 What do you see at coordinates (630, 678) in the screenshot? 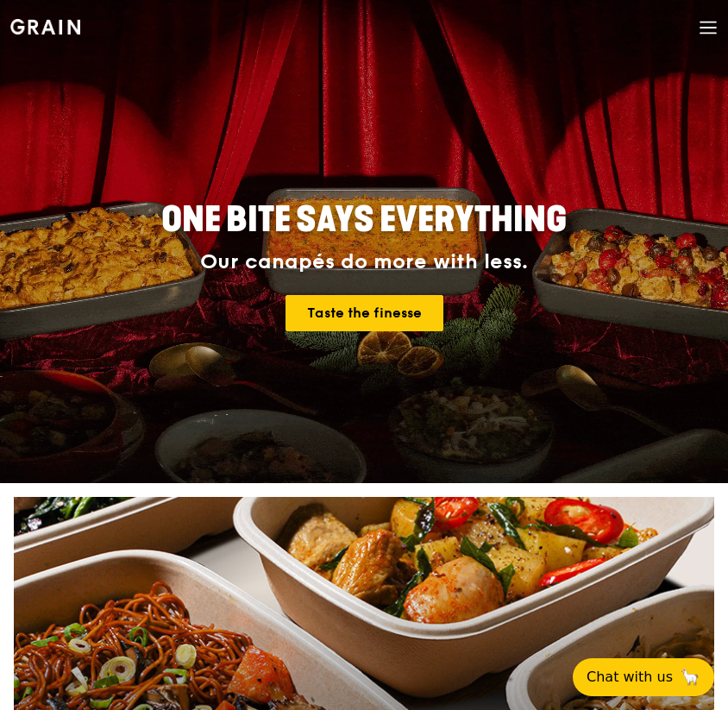
I see `span: Chat with us` at bounding box center [630, 678].